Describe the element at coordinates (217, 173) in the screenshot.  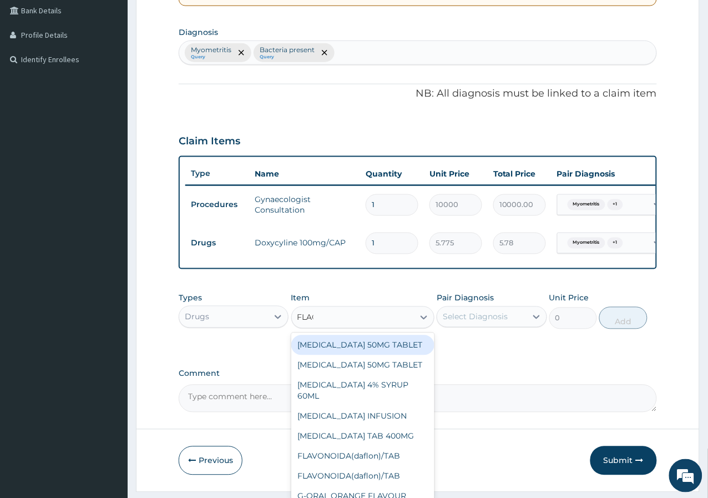
I see `th: Type` at that location.